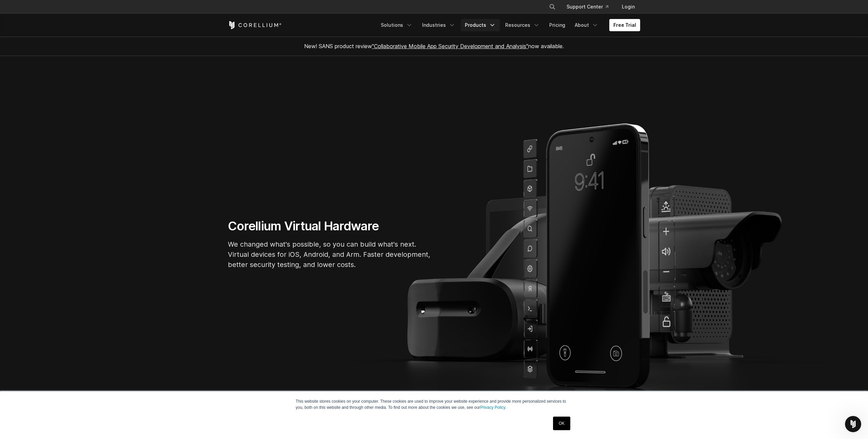 The height and width of the screenshot is (439, 868). I want to click on a: Pricing, so click(557, 25).